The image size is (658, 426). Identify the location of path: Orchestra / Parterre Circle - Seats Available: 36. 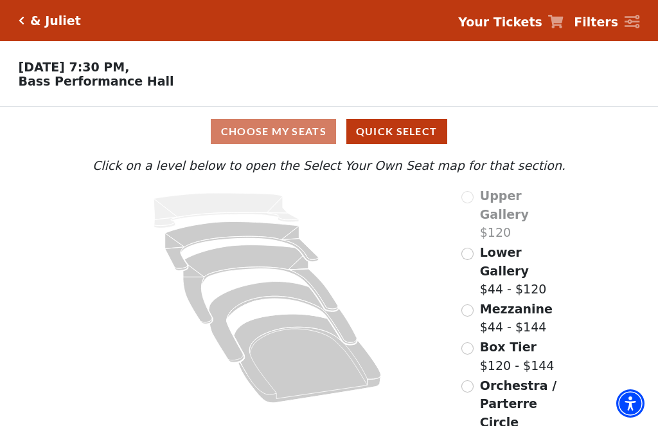
(307, 358).